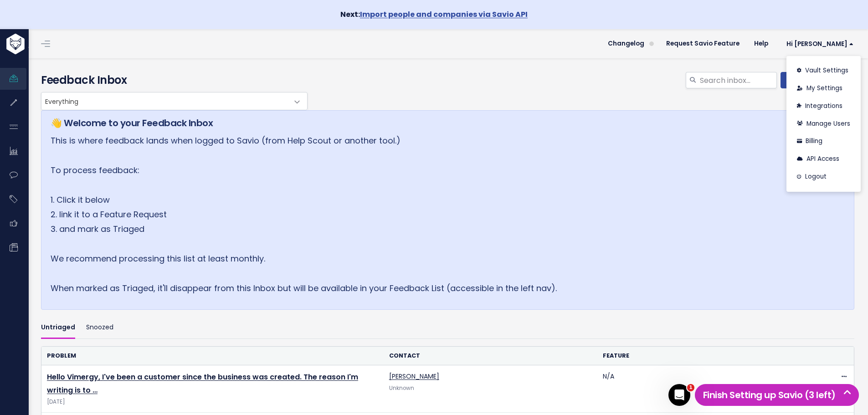  What do you see at coordinates (202, 383) in the screenshot?
I see `a: Hello Vimergy, I've been a customer since the business was created. The reason I'm writing is to …` at bounding box center [202, 383].